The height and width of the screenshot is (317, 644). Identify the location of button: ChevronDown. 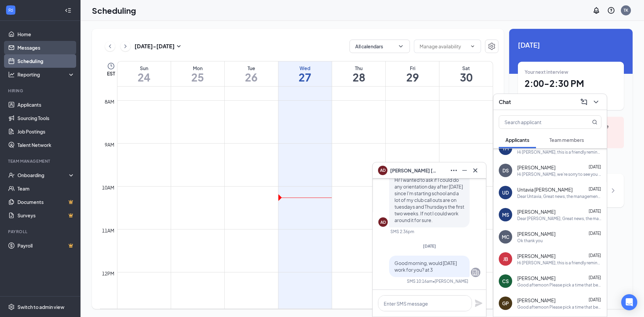
(596, 102).